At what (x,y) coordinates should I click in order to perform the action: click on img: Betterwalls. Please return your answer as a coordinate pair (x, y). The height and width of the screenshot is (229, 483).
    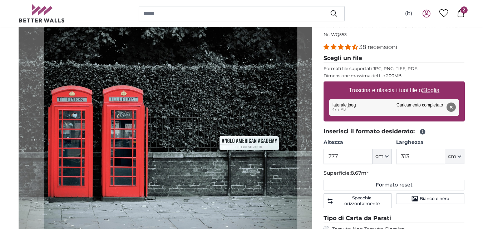
    Looking at the image, I should click on (42, 13).